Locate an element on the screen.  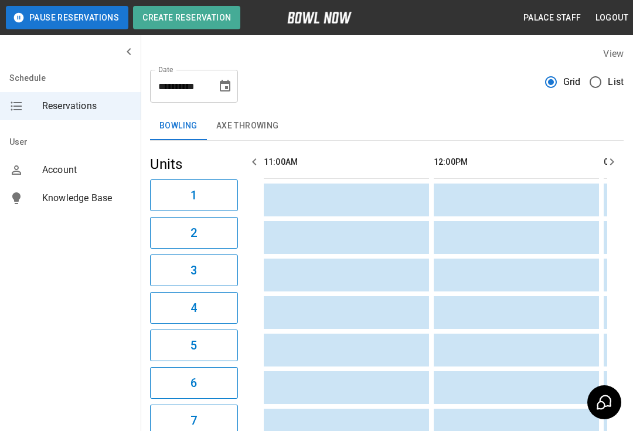
h6: 7 is located at coordinates (193, 420).